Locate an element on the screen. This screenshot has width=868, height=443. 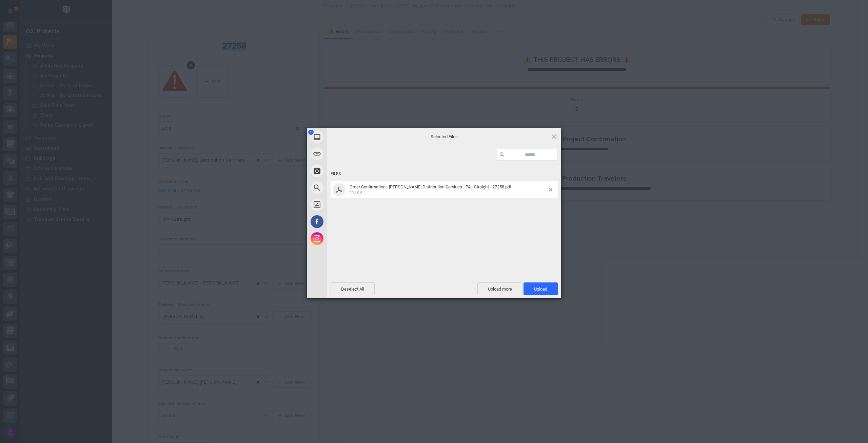
div: Instagram is located at coordinates (348, 239).